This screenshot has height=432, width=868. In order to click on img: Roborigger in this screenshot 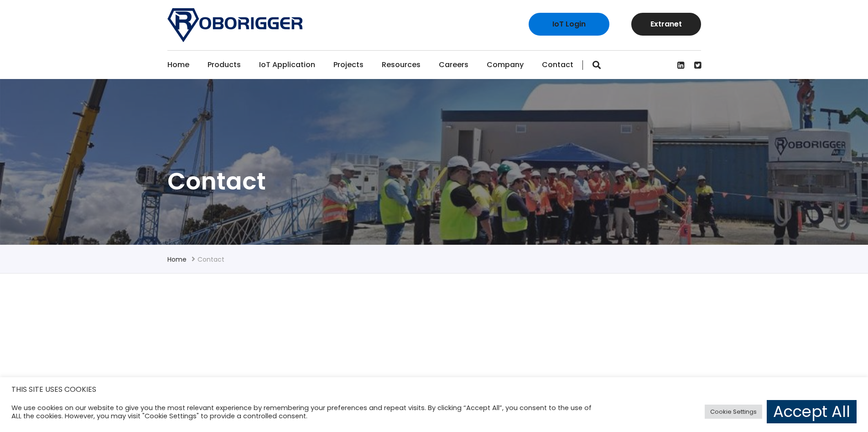, I will do `click(235, 25)`.